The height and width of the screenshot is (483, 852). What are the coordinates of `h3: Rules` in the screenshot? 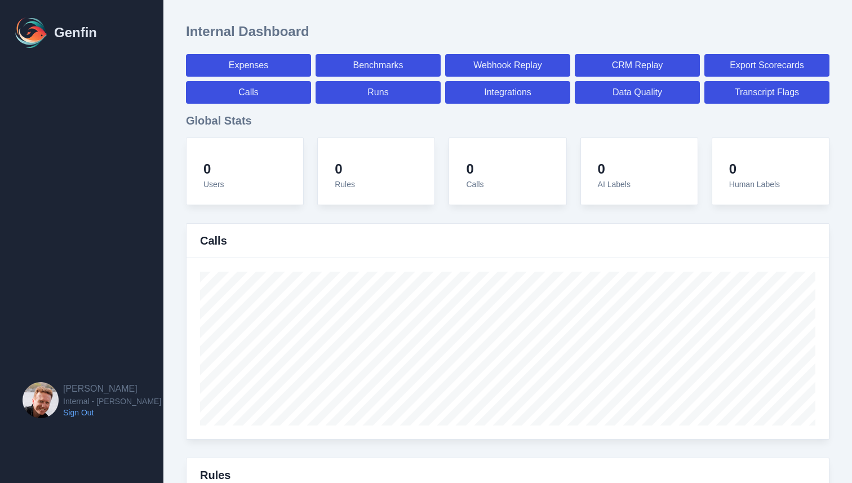 It's located at (215, 475).